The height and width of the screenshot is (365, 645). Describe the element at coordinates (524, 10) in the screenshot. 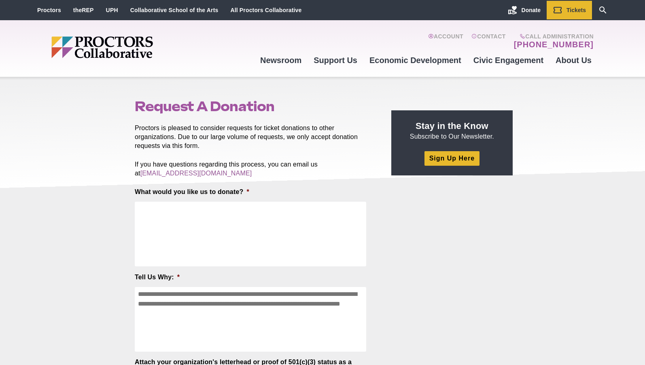

I see `a: Donate` at that location.